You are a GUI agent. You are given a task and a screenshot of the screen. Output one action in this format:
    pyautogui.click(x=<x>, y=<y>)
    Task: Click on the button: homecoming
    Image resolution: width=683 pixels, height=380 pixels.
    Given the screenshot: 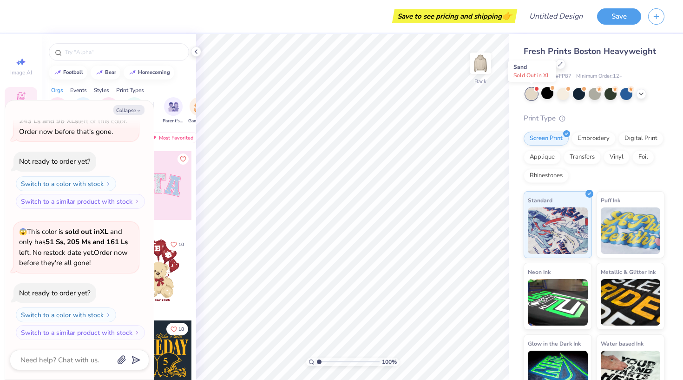 What is the action you would take?
    pyautogui.click(x=149, y=72)
    